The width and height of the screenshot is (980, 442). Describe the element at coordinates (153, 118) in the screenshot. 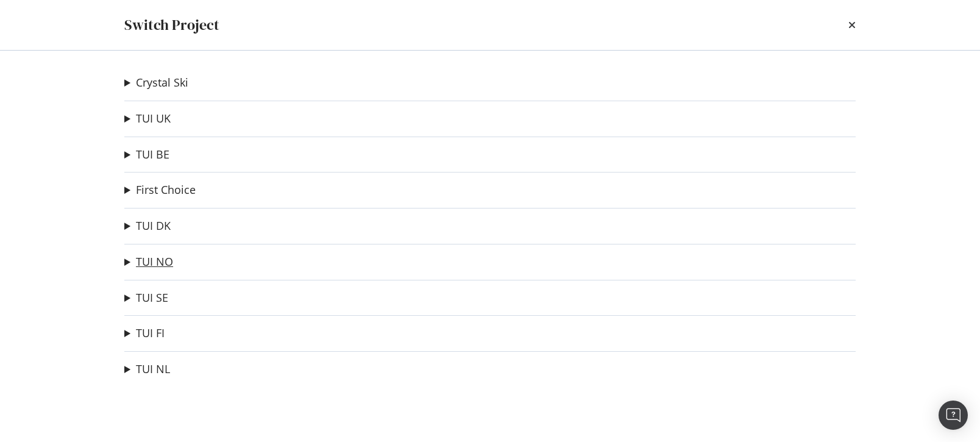

I see `a: TUI UK` at that location.